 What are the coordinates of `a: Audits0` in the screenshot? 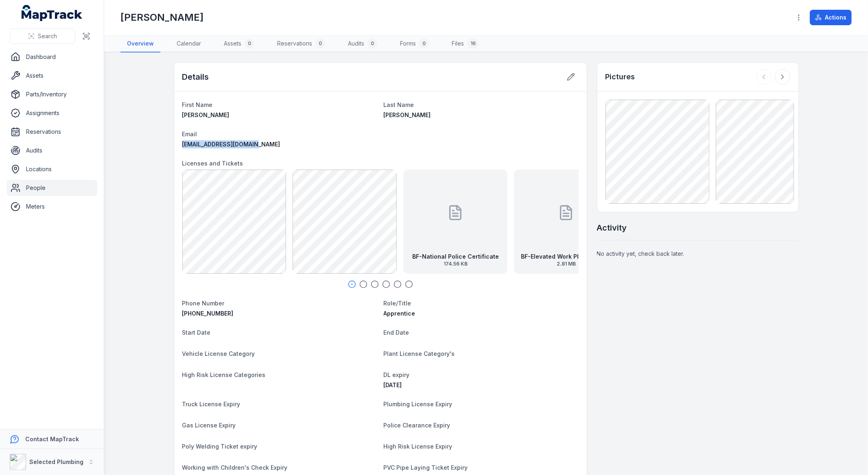 It's located at (362, 44).